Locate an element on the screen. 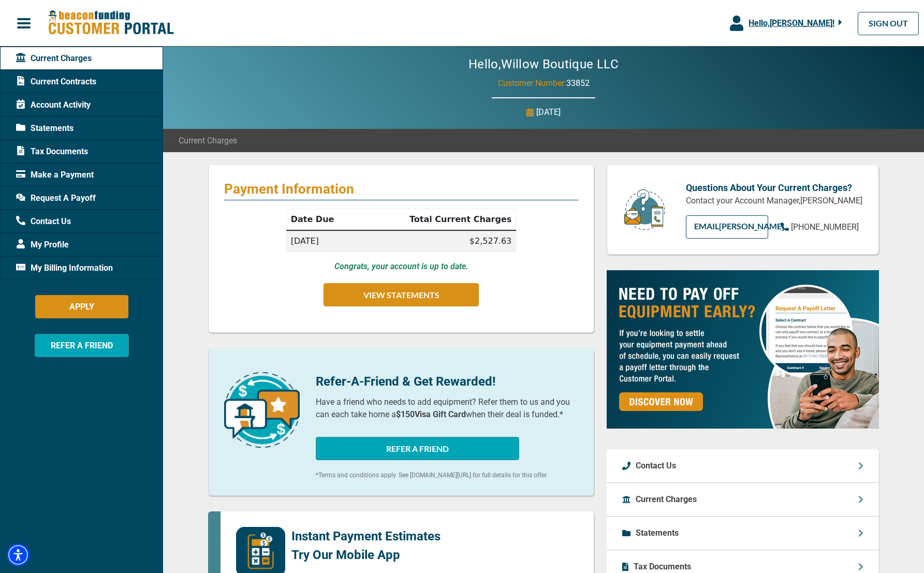 The image size is (924, 573). p: Contact Us is located at coordinates (656, 466).